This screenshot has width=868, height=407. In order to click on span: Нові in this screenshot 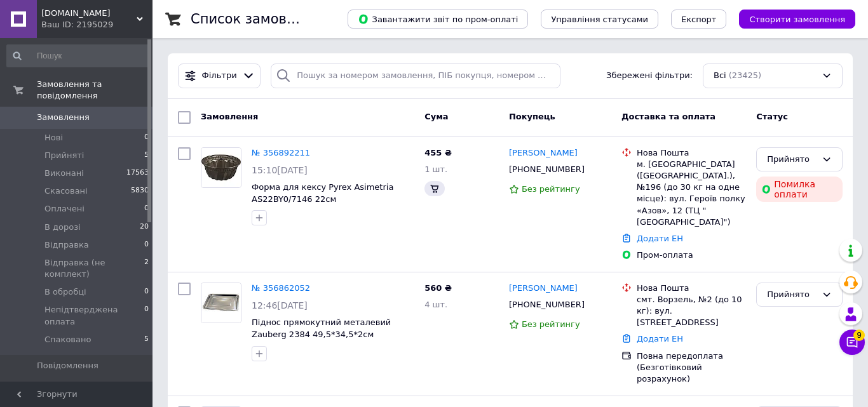, I will do `click(53, 138)`.